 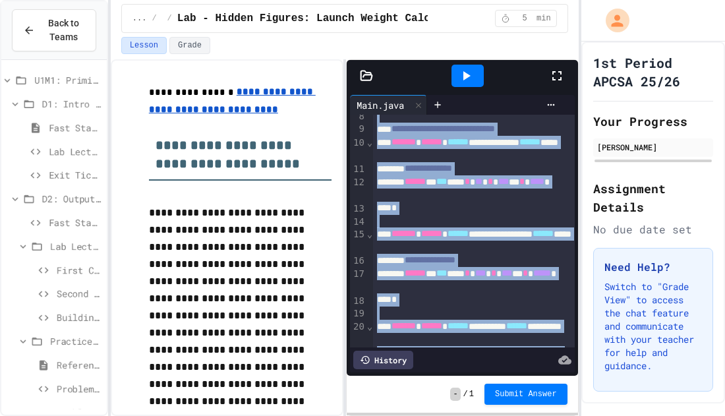 What do you see at coordinates (54, 30) in the screenshot?
I see `button: Back to Teams` at bounding box center [54, 30].